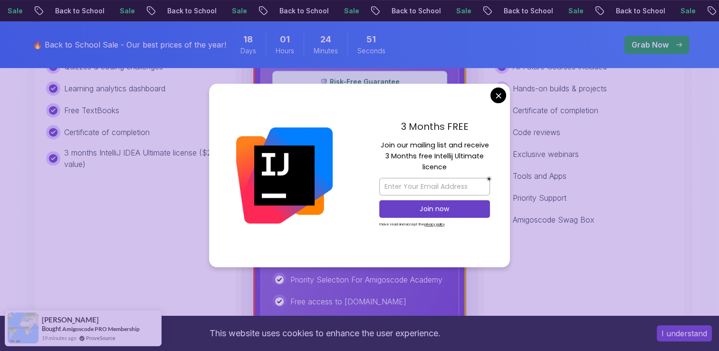 The height and width of the screenshot is (351, 719). Describe the element at coordinates (324, 333) in the screenshot. I see `div: This website uses cookies to enhance the user experience.` at that location.